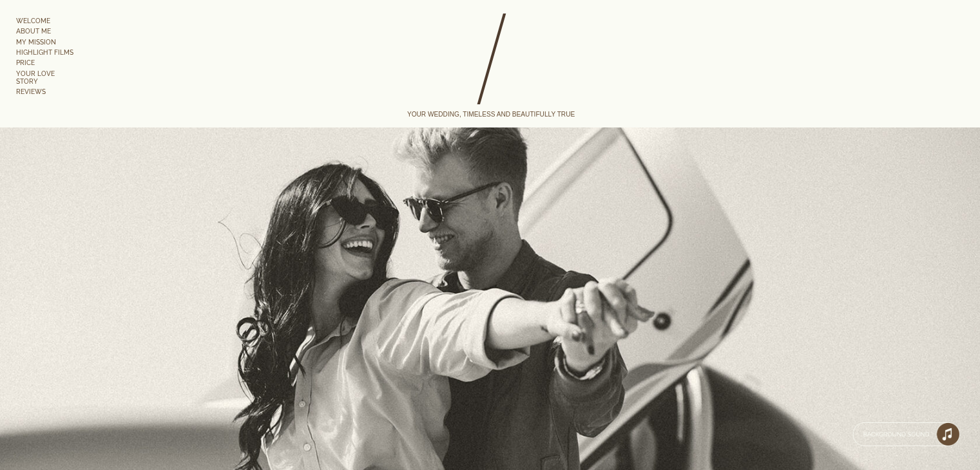 The height and width of the screenshot is (470, 980). I want to click on a: price, so click(46, 63).